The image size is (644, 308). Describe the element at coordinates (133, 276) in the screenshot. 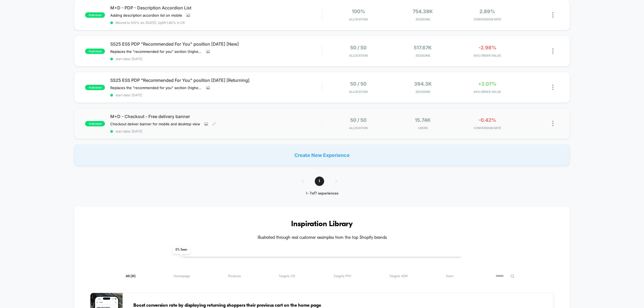

I see `span: ( 31 )` at that location.